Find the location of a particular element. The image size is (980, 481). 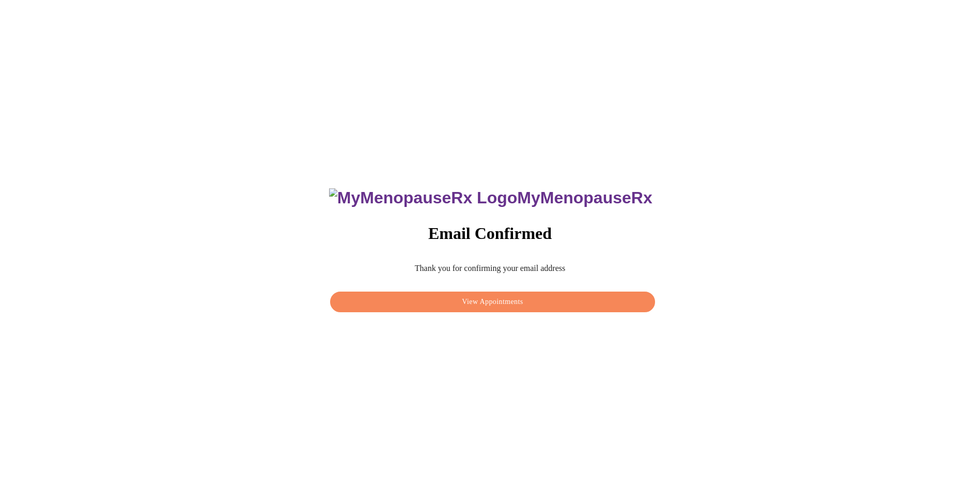

img: MyMenopauseRx Logo is located at coordinates (423, 198).